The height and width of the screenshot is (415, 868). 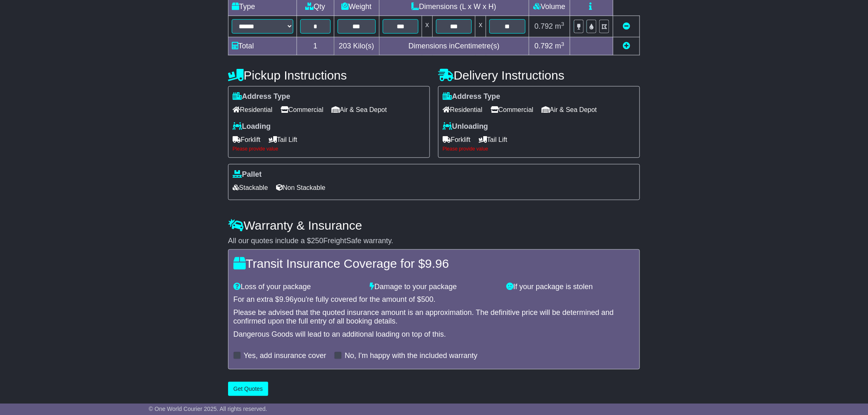 What do you see at coordinates (434, 241) in the screenshot?
I see `div: All our quotes include a $ FreightSafe warranty.` at bounding box center [434, 241].